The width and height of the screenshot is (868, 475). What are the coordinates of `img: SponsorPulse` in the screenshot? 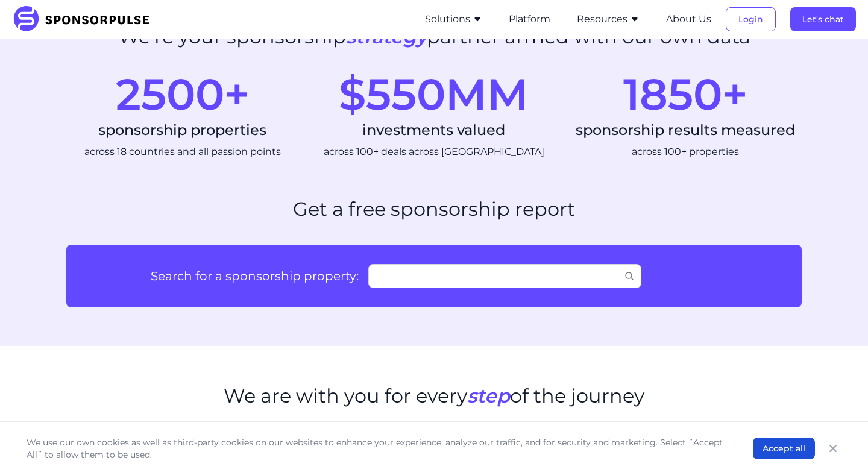 It's located at (85, 19).